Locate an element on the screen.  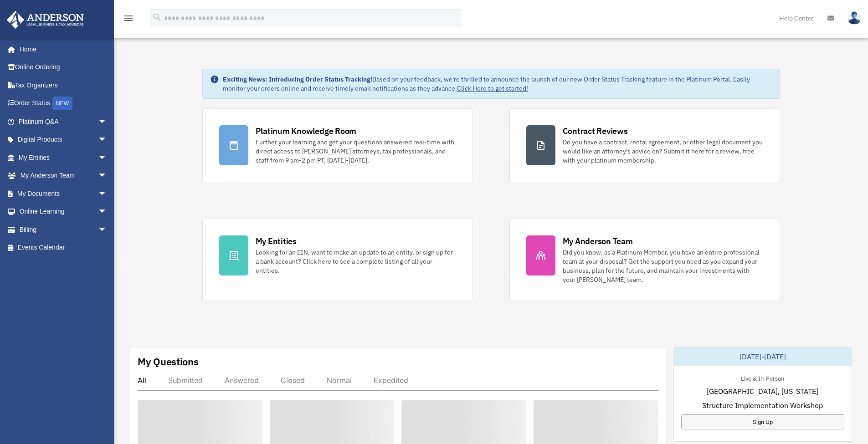
i: menu is located at coordinates (128, 18).